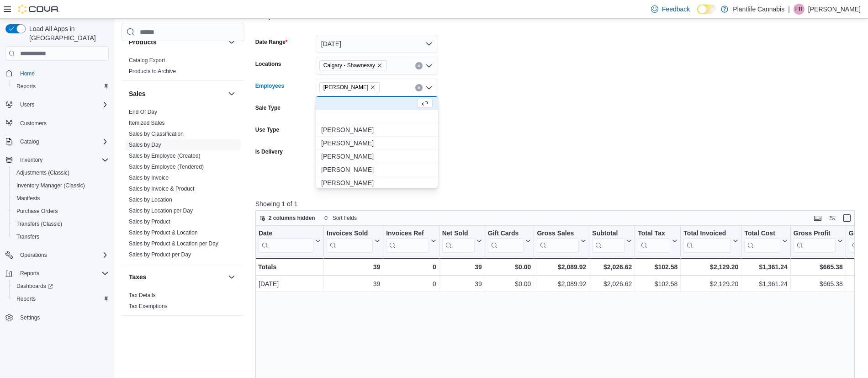 This screenshot has height=378, width=868. I want to click on button: Aaron Bryson, so click(377, 143).